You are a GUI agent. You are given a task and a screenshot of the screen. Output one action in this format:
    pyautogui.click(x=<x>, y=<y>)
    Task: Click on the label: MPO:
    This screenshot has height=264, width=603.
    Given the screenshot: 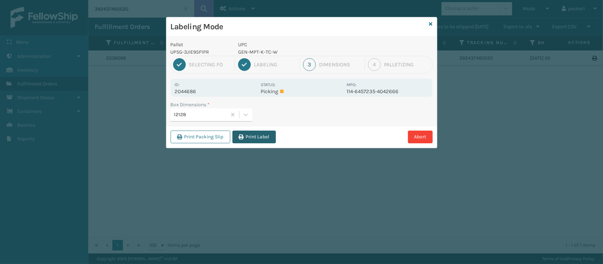 What is the action you would take?
    pyautogui.click(x=351, y=85)
    